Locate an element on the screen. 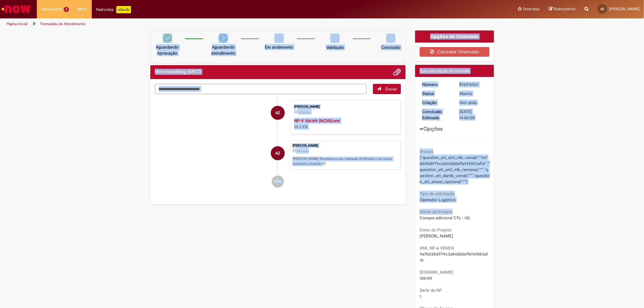  span: Sua solicitação foi enviada is located at coordinates (444, 71).